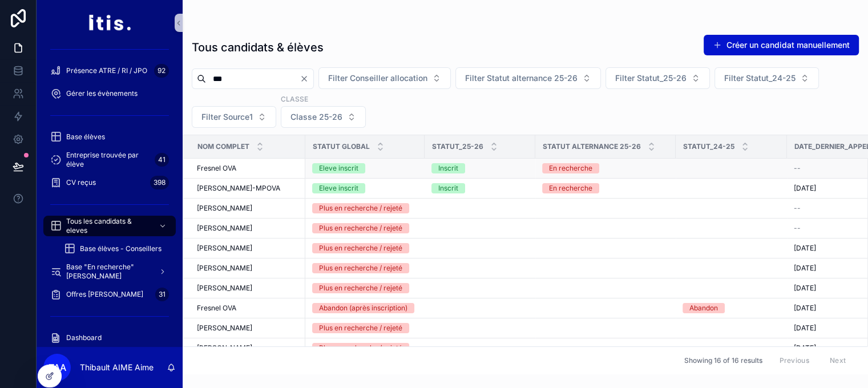 Image resolution: width=868 pixels, height=388 pixels. What do you see at coordinates (760, 78) in the screenshot?
I see `span: Filter Statut_24-25` at bounding box center [760, 78].